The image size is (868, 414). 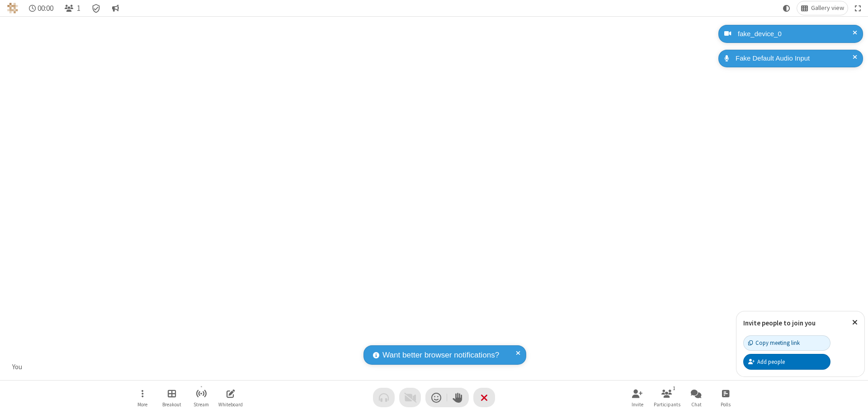 I want to click on span: Stream, so click(x=201, y=405).